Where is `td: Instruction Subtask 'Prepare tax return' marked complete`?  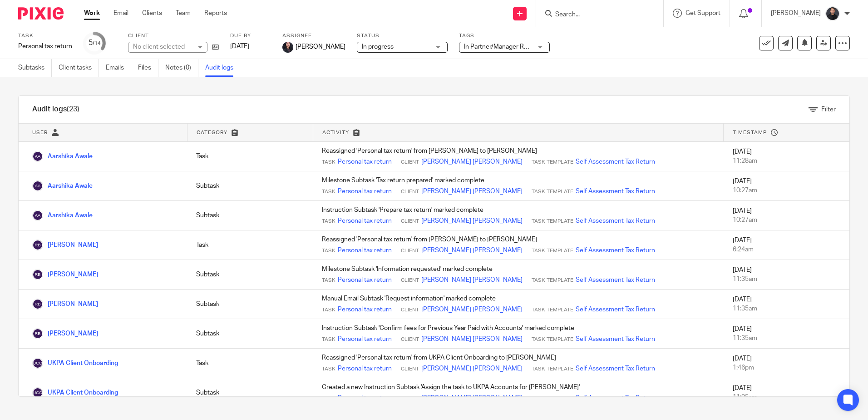
td: Instruction Subtask 'Prepare tax return' marked complete is located at coordinates (518, 215).